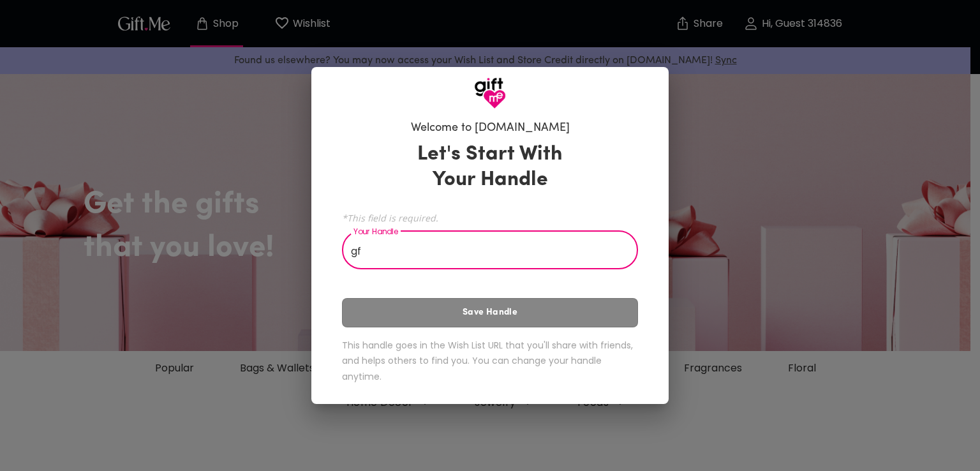 The height and width of the screenshot is (471, 980). What do you see at coordinates (490, 361) in the screenshot?
I see `h6: This handle goes in the Wish List URL that you'll share with friends, and helps others to find yo...` at bounding box center [490, 361].